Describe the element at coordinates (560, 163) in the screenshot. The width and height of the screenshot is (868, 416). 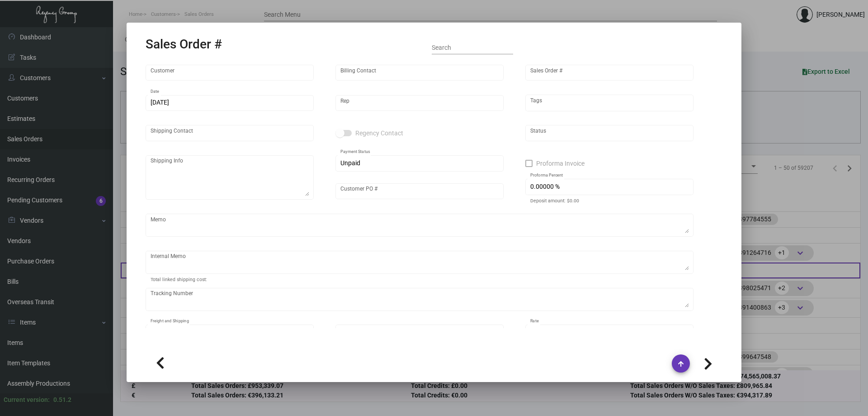
I see `span: Proforma Invoice` at that location.